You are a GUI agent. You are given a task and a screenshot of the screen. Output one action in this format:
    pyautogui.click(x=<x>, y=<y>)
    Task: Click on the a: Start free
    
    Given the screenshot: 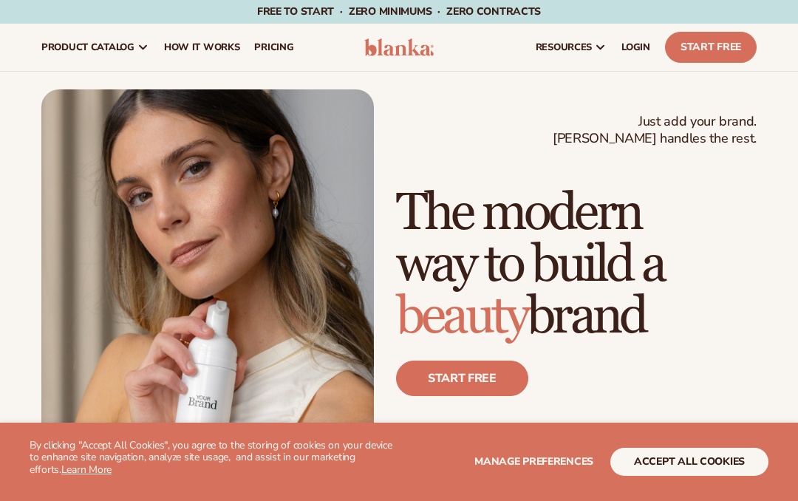 What is the action you would take?
    pyautogui.click(x=462, y=378)
    